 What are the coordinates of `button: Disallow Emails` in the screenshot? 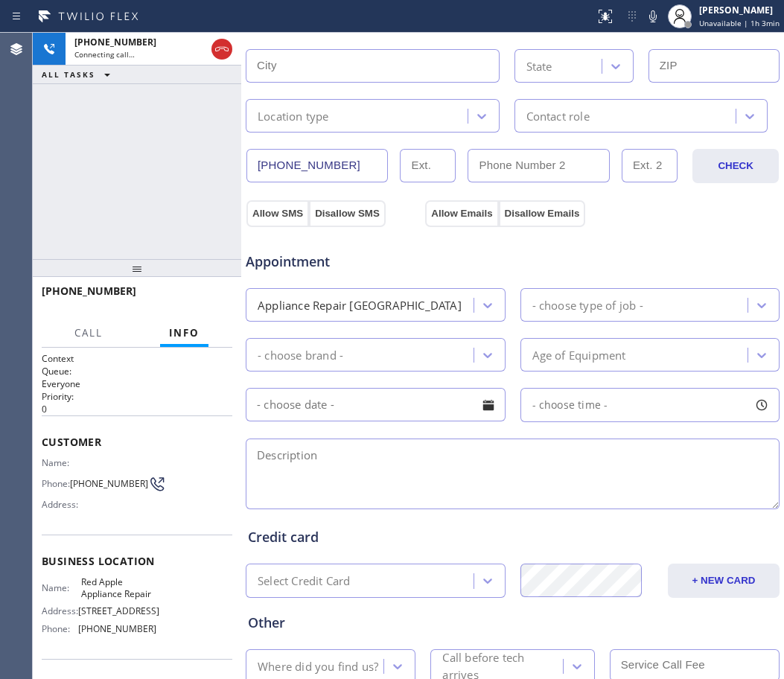 It's located at (542, 214).